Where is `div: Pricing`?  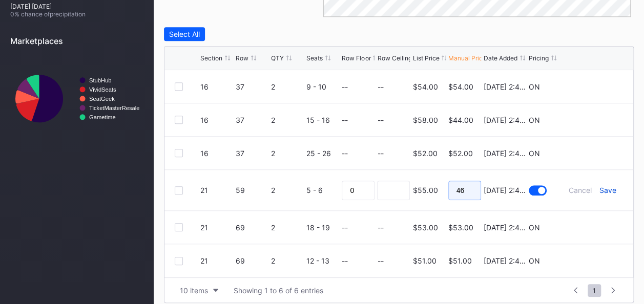 div: Pricing is located at coordinates (538, 58).